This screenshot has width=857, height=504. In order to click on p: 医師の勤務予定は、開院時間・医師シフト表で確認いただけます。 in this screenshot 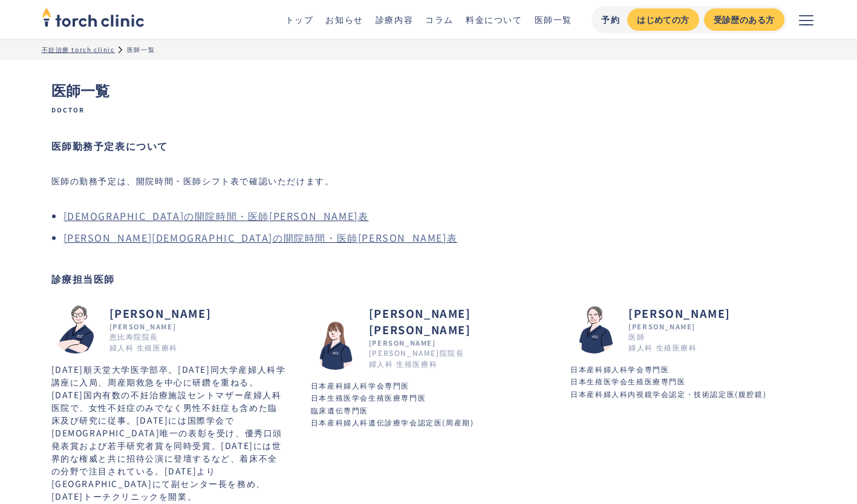, I will do `click(193, 181)`.